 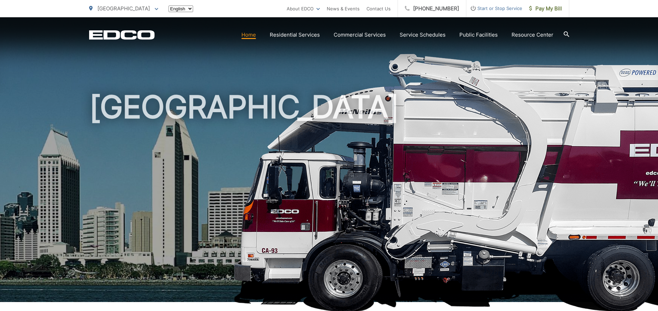 I want to click on a: Public Facilities, so click(x=478, y=35).